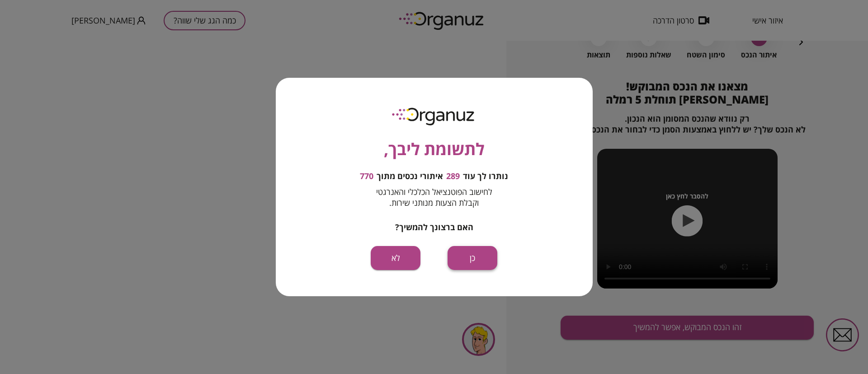 The height and width of the screenshot is (374, 868). I want to click on span: איתורי נכסים מתוך, so click(410, 176).